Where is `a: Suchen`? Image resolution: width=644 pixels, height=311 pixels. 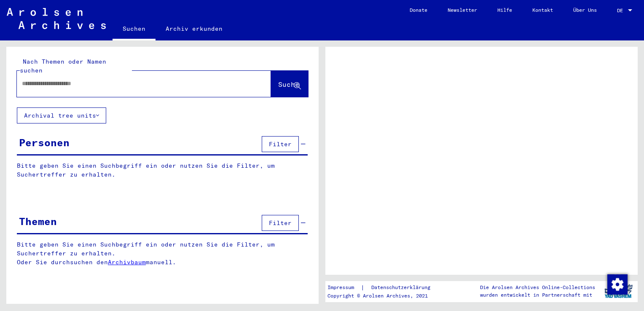
a: Suchen is located at coordinates (134, 30).